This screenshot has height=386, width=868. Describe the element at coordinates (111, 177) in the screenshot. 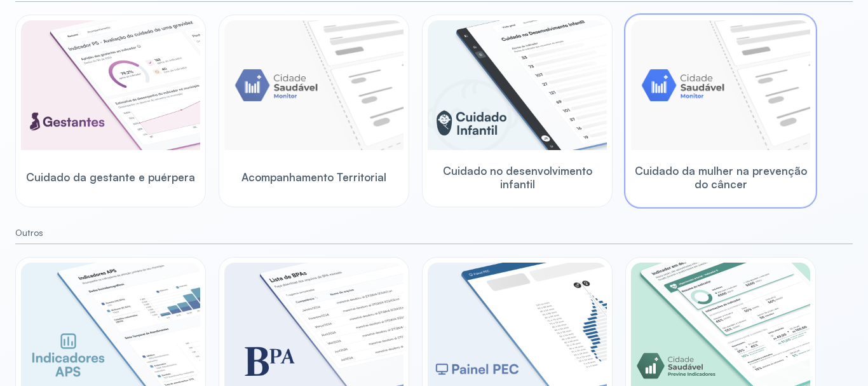

I see `span: Cuidado da gestante e puérpera` at that location.